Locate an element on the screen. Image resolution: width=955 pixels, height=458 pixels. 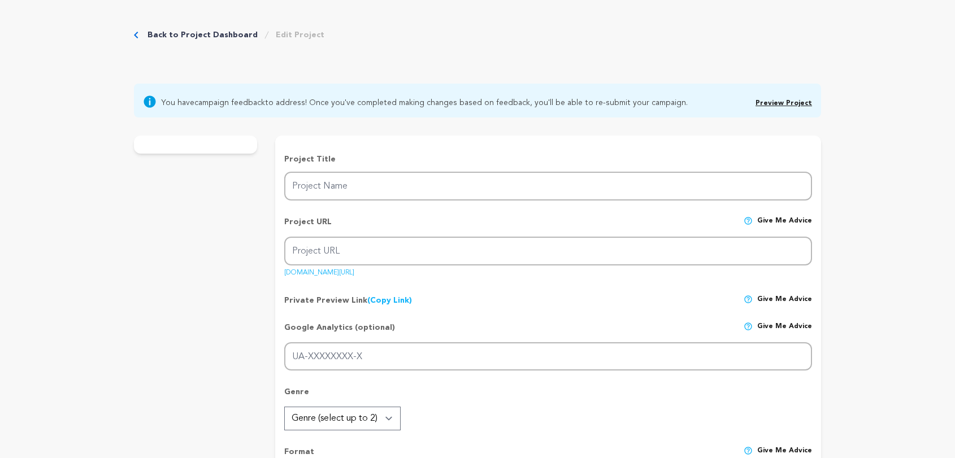
a: (Copy Link) is located at coordinates (389, 301).